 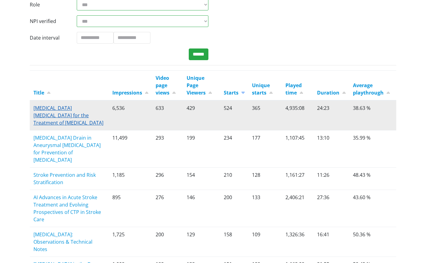 What do you see at coordinates (64, 179) in the screenshot?
I see `a: Stroke Prevention and Risk Stratification` at bounding box center [64, 179].